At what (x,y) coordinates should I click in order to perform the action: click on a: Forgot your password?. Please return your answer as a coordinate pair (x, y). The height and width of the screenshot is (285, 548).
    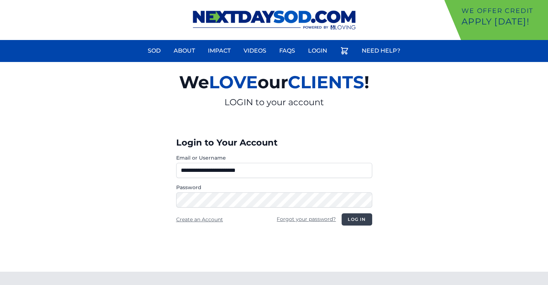
    Looking at the image, I should click on (306, 219).